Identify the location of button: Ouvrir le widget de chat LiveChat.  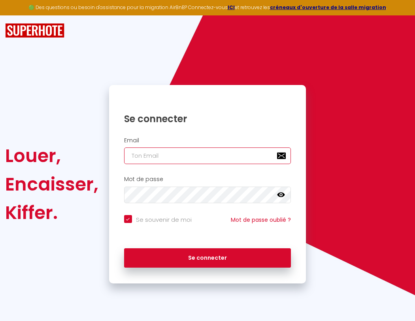
(18, 15).